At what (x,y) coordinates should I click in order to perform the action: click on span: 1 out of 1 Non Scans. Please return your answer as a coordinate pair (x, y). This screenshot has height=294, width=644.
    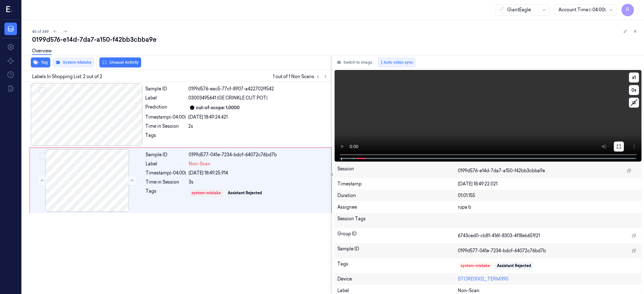
    Looking at the image, I should click on (301, 76).